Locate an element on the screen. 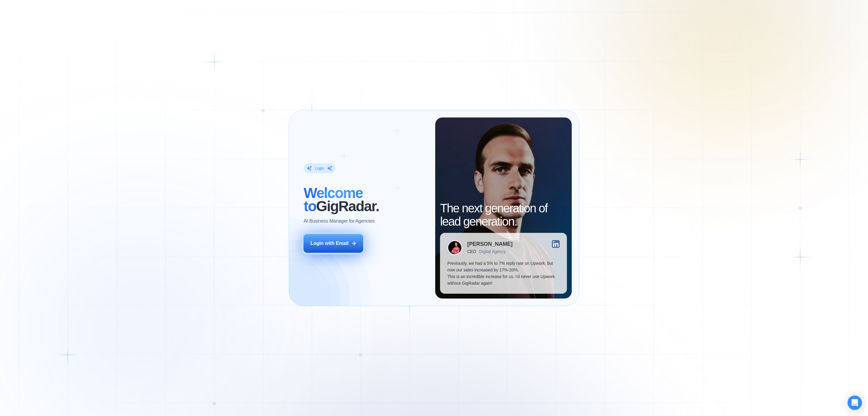  h2: The next generation of lead generation. is located at coordinates (503, 215).